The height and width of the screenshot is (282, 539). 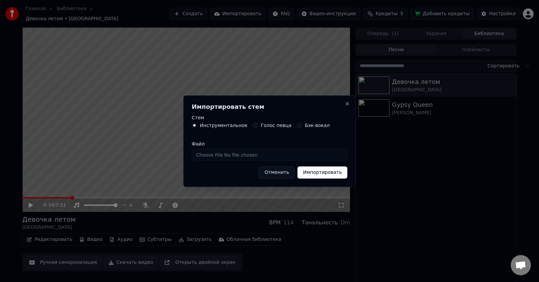 What do you see at coordinates (269, 118) in the screenshot?
I see `label: Стем` at bounding box center [269, 118].